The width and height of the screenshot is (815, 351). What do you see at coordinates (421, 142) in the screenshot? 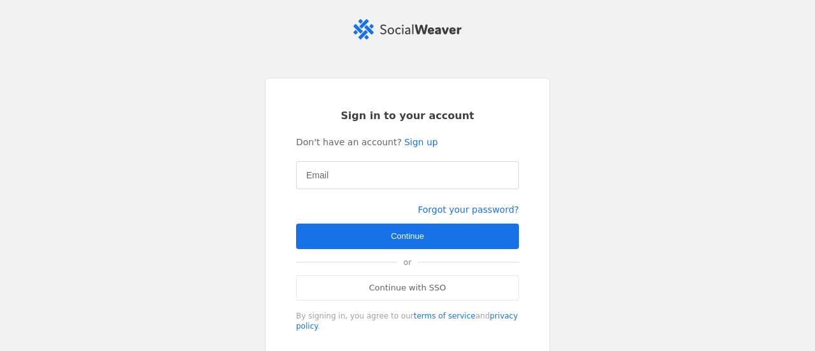
I see `a: Sign up` at bounding box center [421, 142].